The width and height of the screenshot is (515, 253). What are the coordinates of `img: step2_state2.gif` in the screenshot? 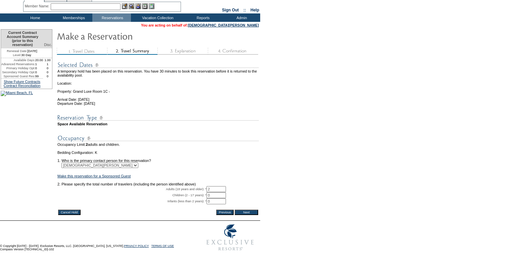 It's located at (132, 51).